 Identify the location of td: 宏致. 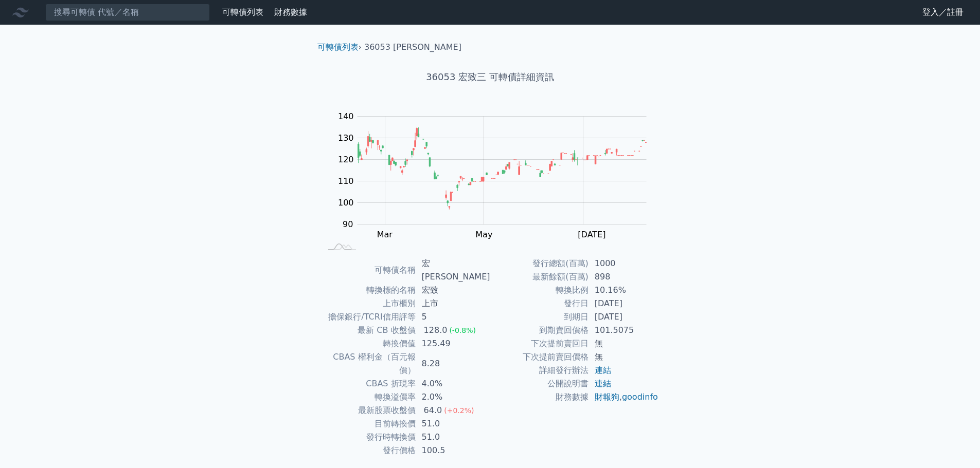
(452, 290).